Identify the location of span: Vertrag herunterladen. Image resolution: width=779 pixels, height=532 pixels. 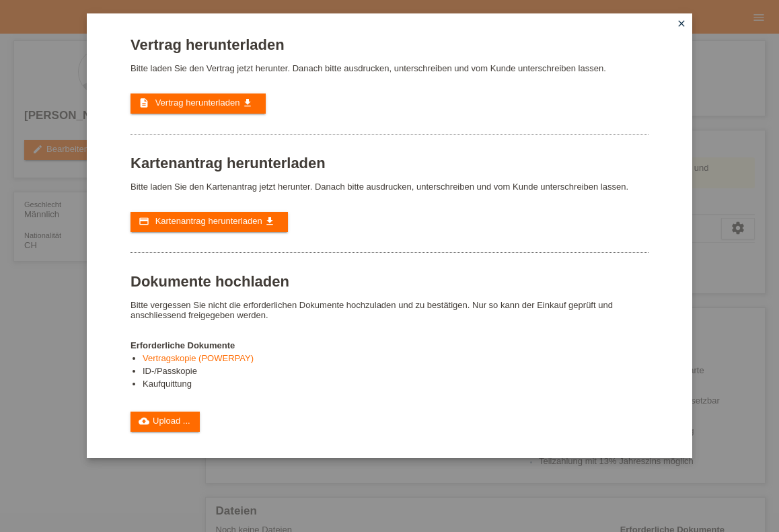
(198, 102).